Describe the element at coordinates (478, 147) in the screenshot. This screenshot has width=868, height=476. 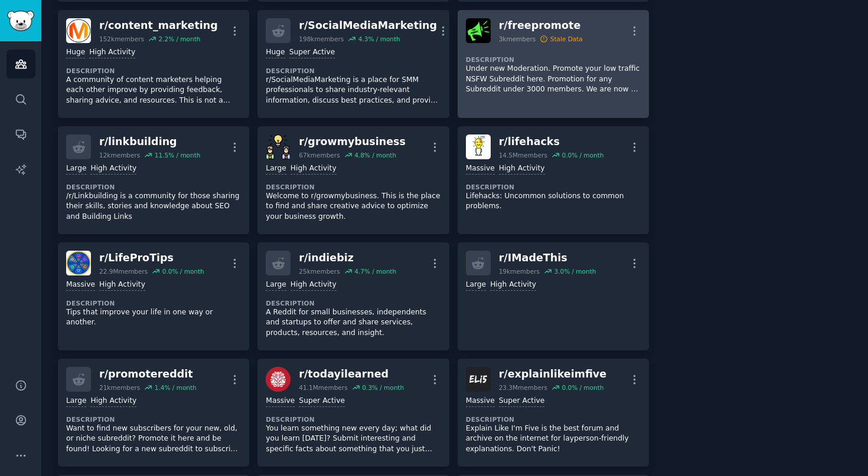
I see `img: lifehacks` at that location.